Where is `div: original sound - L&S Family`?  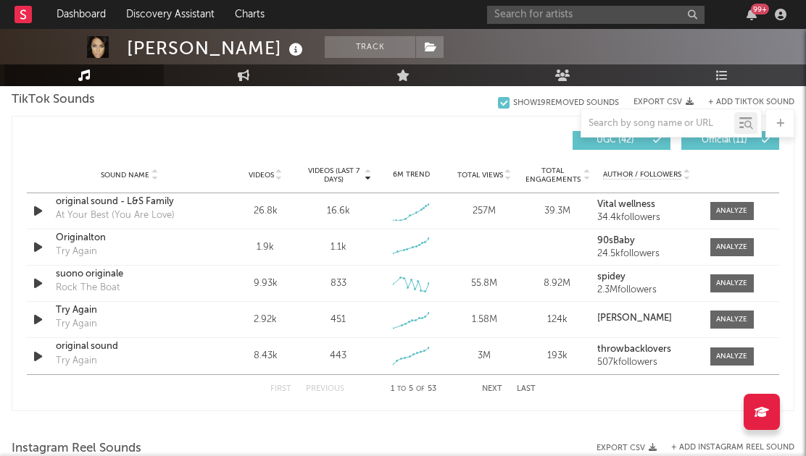 div: original sound - L&S Family is located at coordinates (130, 202).